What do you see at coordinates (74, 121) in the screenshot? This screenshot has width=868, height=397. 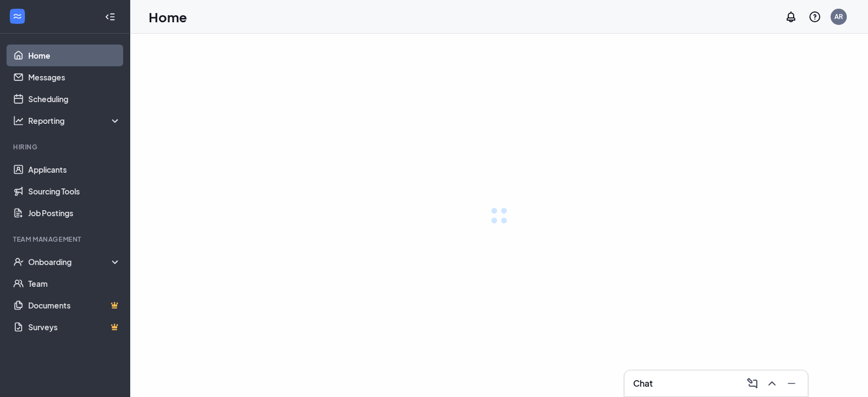 I see `div: Reporting` at bounding box center [74, 121].